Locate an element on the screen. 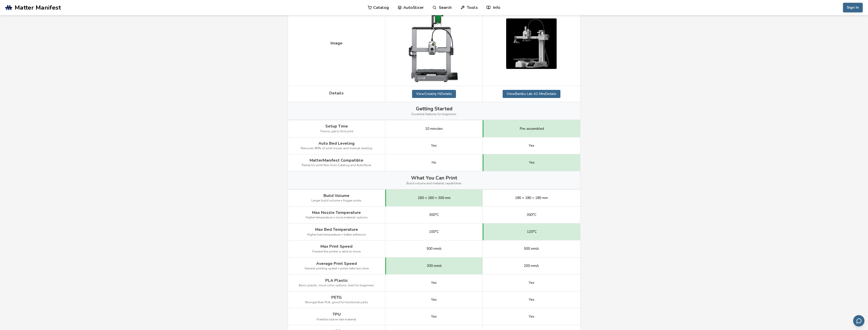  span: 120°C is located at coordinates (532, 232).